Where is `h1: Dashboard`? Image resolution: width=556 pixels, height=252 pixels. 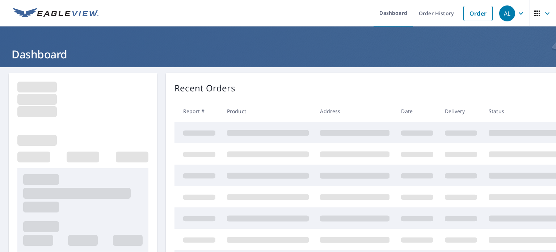 h1: Dashboard is located at coordinates (278, 54).